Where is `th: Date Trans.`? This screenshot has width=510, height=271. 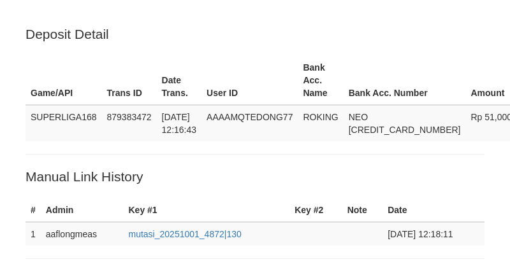
th: Date Trans. is located at coordinates (179, 80).